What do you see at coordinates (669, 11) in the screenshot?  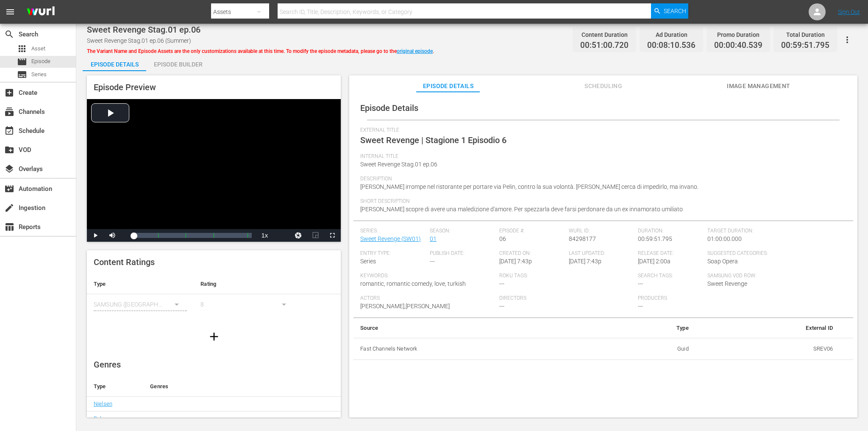 I see `button: Search` at bounding box center [669, 11].